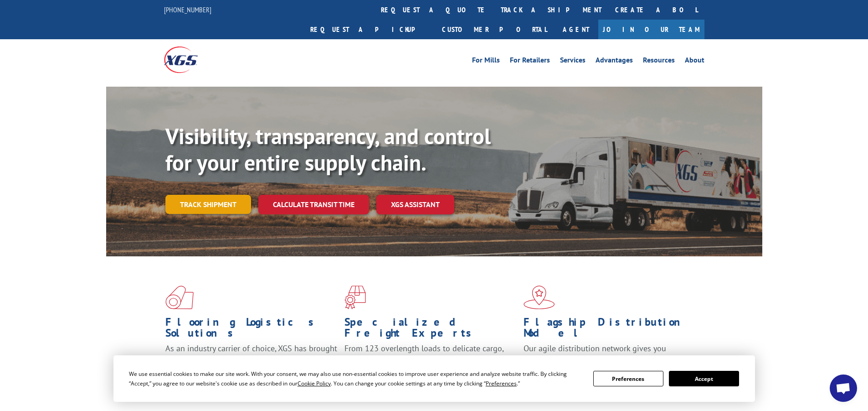  Describe the element at coordinates (314, 204) in the screenshot. I see `a: Calculate transit time` at that location.